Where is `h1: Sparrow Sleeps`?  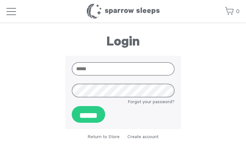
h1: Sparrow Sleeps is located at coordinates (123, 11).